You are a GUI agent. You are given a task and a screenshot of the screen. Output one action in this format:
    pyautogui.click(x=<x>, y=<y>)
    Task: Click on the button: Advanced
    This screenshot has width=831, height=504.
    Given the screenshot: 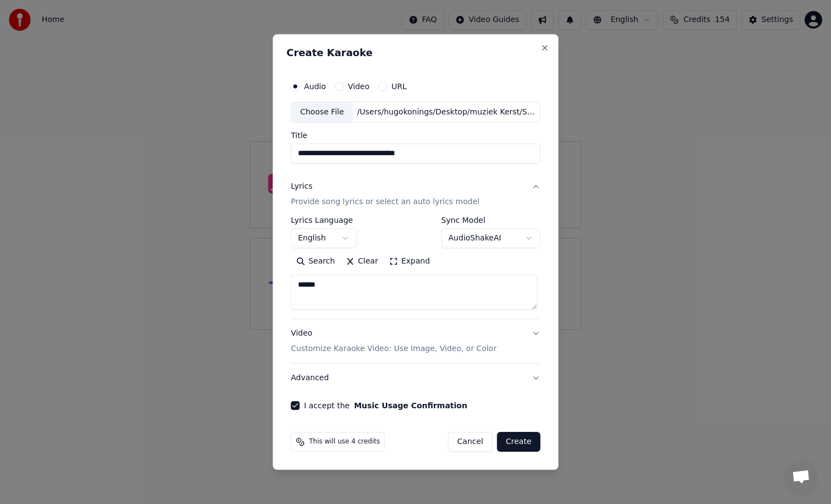 What is the action you would take?
    pyautogui.click(x=416, y=377)
    